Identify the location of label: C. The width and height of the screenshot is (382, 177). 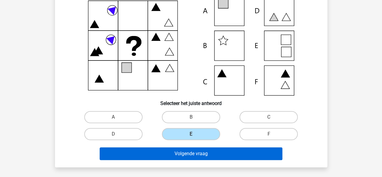
(269, 117).